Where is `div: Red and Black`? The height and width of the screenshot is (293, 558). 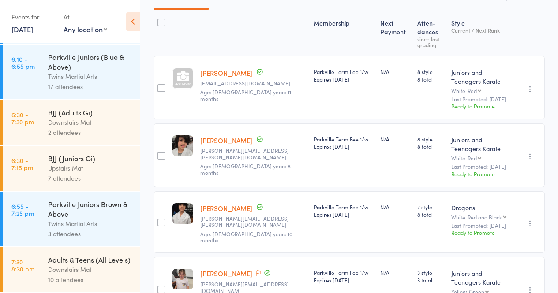 div: Red and Black is located at coordinates (485, 217).